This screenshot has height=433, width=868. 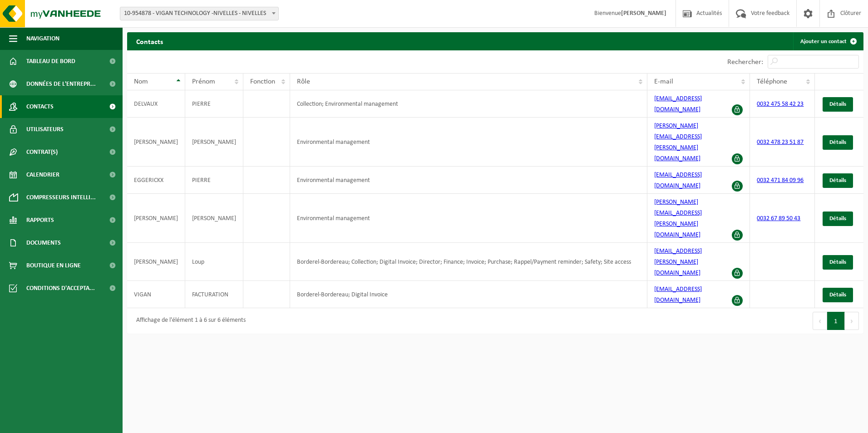 I want to click on td: DELVAUX, so click(x=156, y=104).